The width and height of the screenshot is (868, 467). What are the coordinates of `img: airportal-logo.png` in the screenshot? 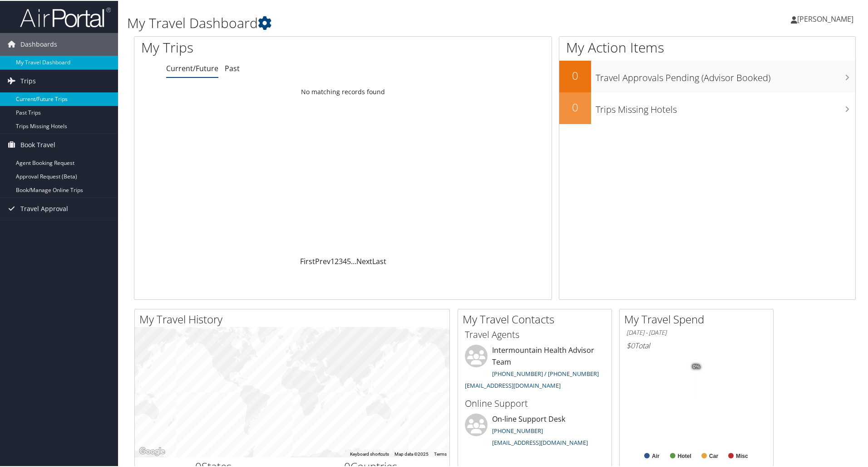 It's located at (65, 16).